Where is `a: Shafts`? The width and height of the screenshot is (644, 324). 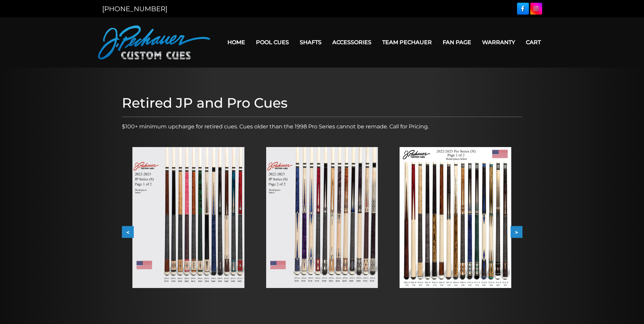 a: Shafts is located at coordinates (311, 42).